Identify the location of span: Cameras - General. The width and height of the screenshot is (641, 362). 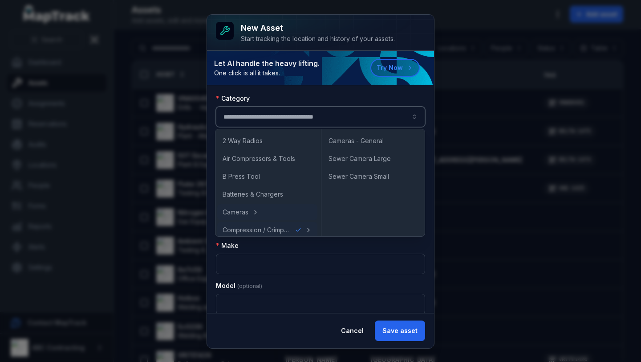
(356, 141).